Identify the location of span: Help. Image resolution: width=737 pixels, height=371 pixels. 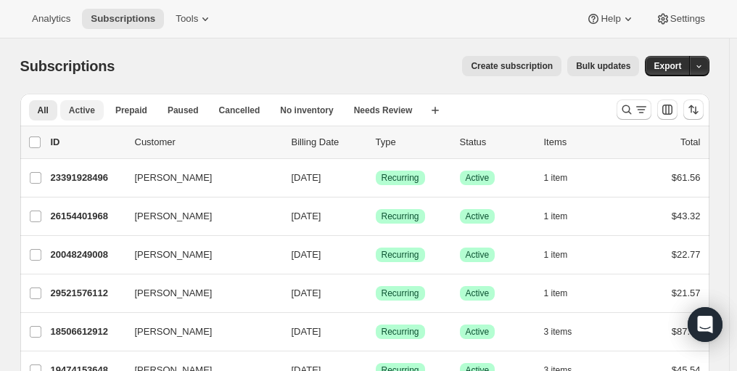
(610, 19).